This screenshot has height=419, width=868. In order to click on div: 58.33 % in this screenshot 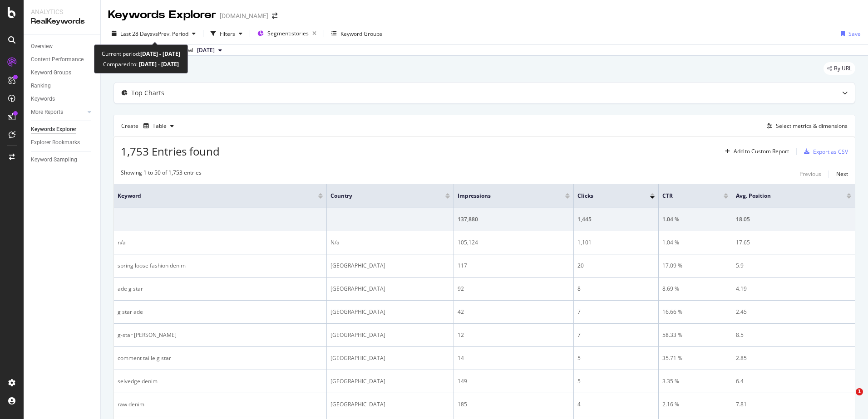, I will do `click(695, 335)`.